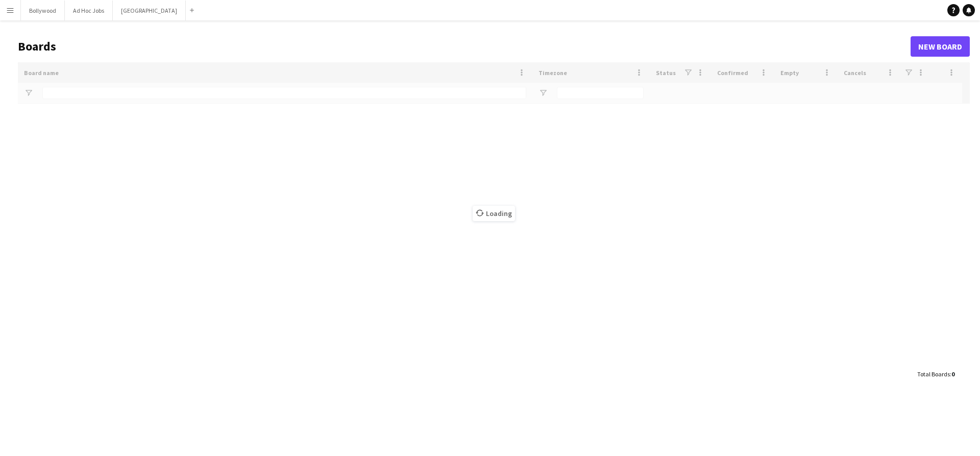 The height and width of the screenshot is (456, 980). I want to click on span: 0, so click(954, 374).